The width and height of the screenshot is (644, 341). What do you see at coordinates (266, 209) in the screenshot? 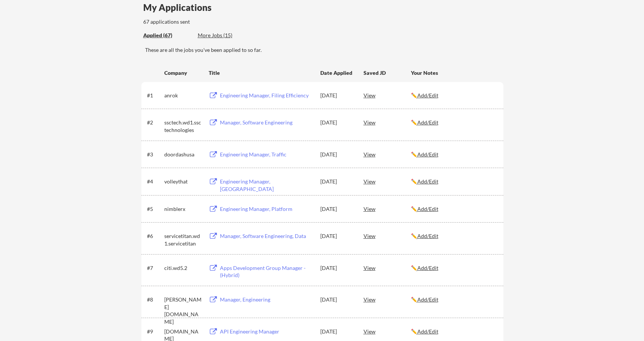
I see `div: Engineering Manager, Platform` at bounding box center [266, 209].